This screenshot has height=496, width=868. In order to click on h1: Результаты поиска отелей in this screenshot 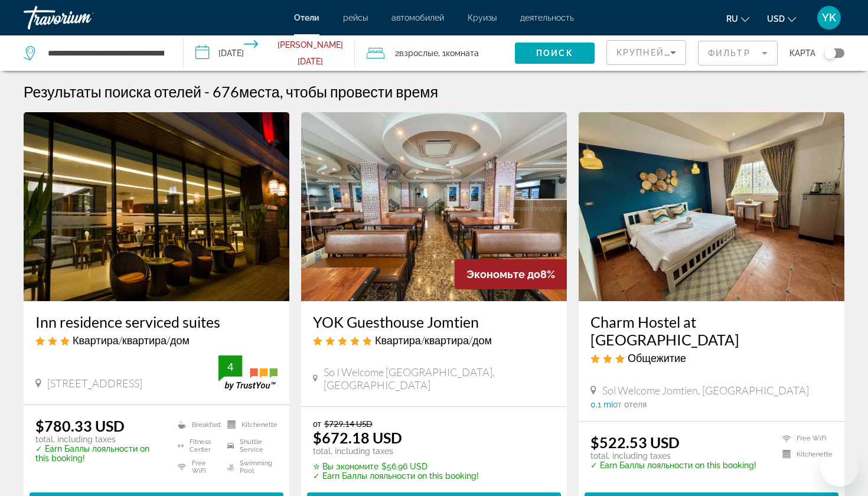, I will do `click(112, 92)`.